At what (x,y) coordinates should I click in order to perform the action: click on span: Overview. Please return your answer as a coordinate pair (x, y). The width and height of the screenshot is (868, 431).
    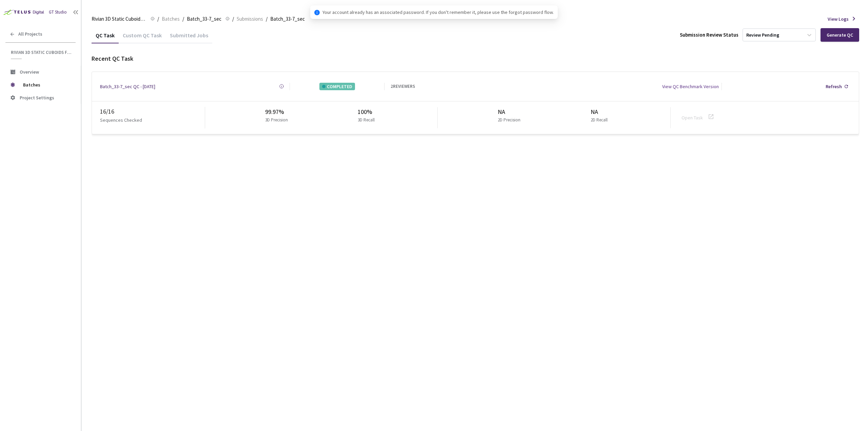
    Looking at the image, I should click on (29, 72).